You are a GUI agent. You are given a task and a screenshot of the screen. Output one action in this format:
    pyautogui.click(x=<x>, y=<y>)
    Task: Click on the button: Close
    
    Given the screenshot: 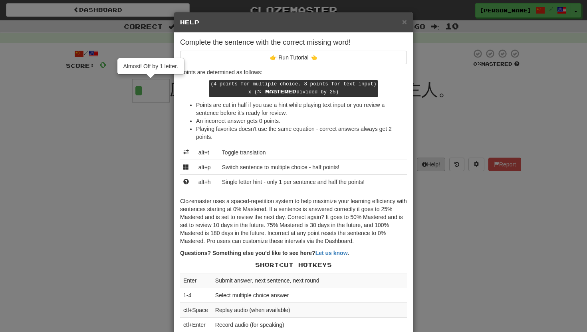 What is the action you would take?
    pyautogui.click(x=404, y=22)
    